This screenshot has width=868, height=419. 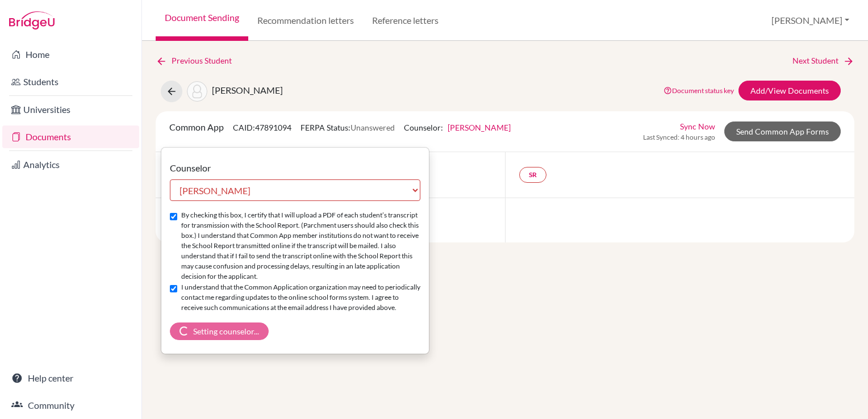 I want to click on a: Documents, so click(x=70, y=137).